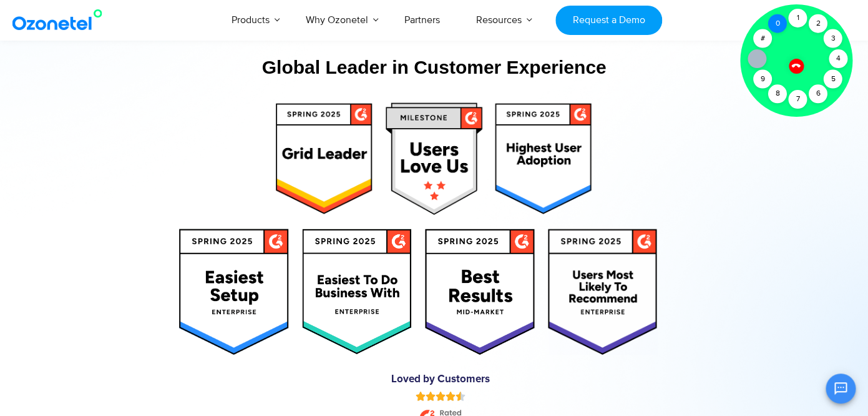 The width and height of the screenshot is (868, 416). I want to click on div: 0, so click(778, 23).